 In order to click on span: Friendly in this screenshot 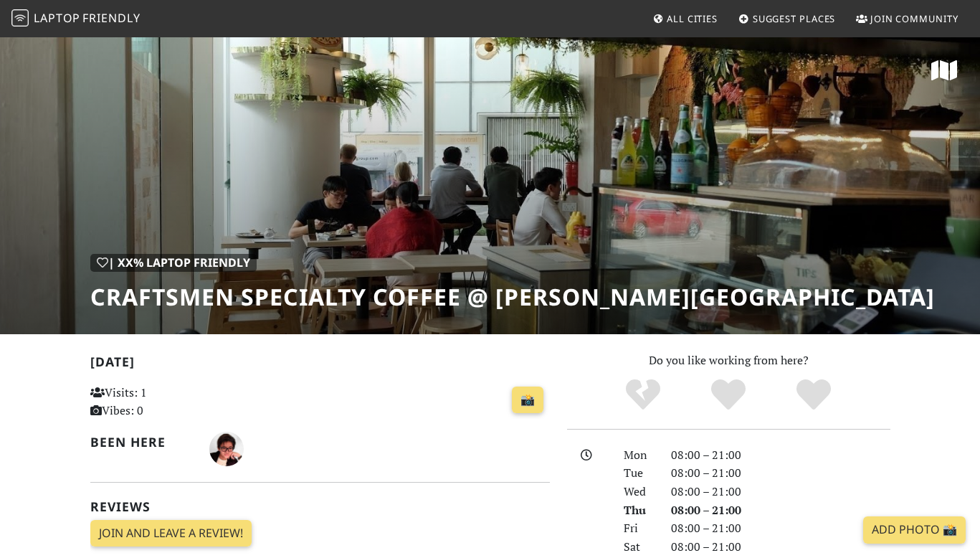, I will do `click(111, 18)`.